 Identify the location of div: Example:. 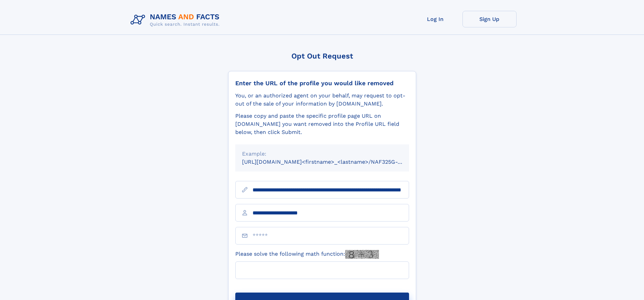
(322, 153).